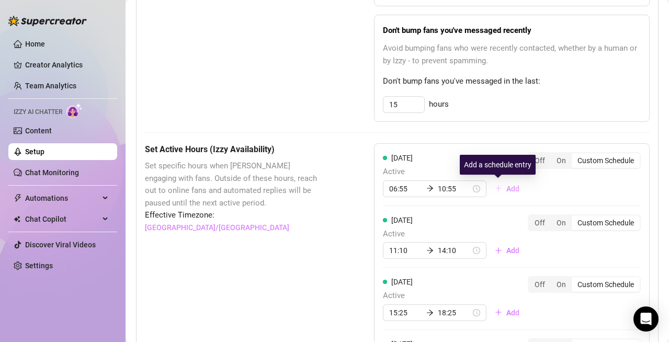  Describe the element at coordinates (512, 82) in the screenshot. I see `span: Don't bump fans you've messaged in the last:` at that location.